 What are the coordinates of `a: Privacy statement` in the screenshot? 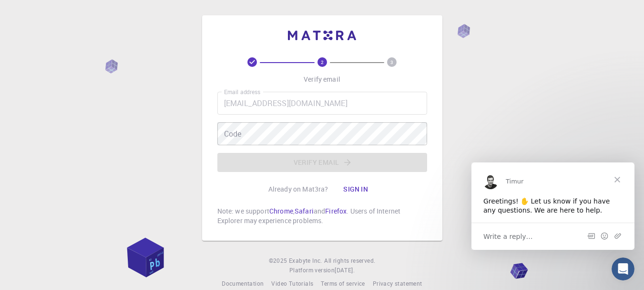 It's located at (398, 284).